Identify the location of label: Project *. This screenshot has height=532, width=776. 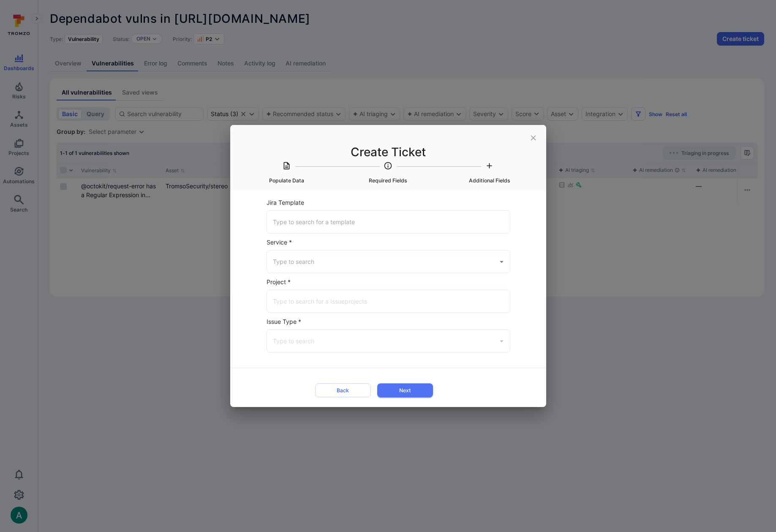
(389, 282).